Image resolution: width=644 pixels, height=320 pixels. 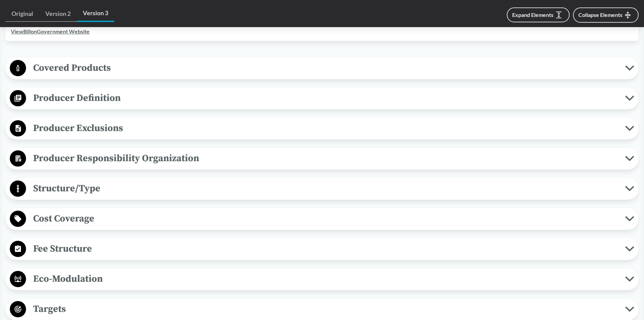 What do you see at coordinates (325, 188) in the screenshot?
I see `span: Structure/Type` at bounding box center [325, 188].